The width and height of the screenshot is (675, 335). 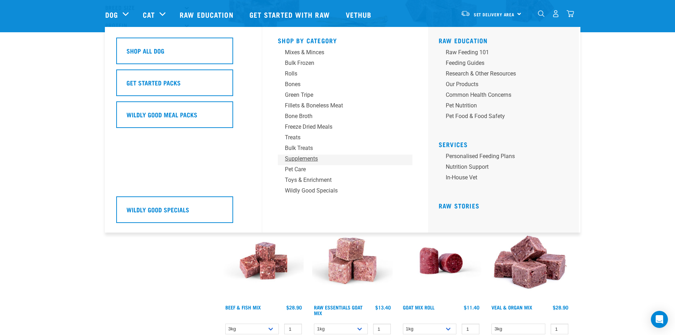 What do you see at coordinates (345, 171) in the screenshot?
I see `a: Pet Care` at bounding box center [345, 171].